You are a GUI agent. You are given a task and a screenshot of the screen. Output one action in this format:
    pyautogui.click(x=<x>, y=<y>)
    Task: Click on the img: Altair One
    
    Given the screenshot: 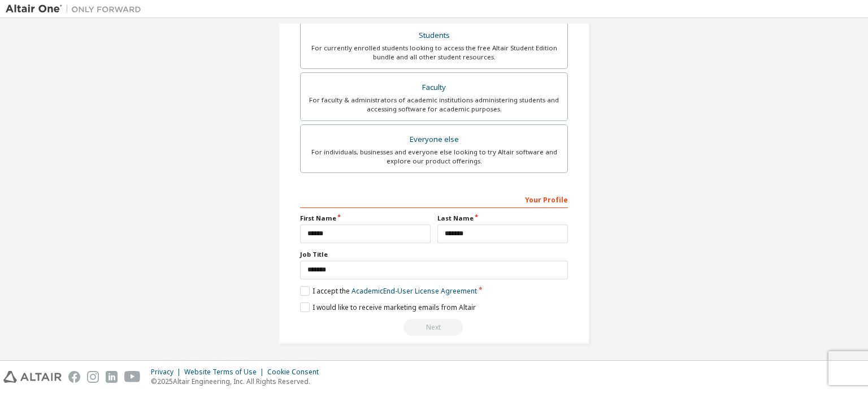 What is the action you would take?
    pyautogui.click(x=76, y=9)
    